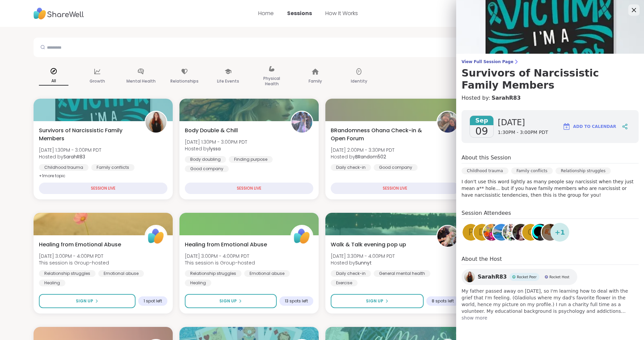  What do you see at coordinates (296, 301) in the screenshot?
I see `span: 13 spots left` at bounding box center [296, 301].